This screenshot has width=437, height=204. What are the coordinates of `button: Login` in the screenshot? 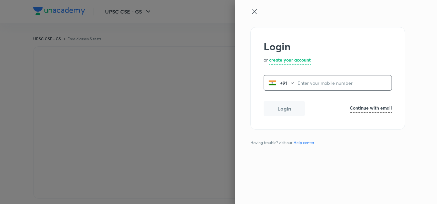 It's located at (284, 109).